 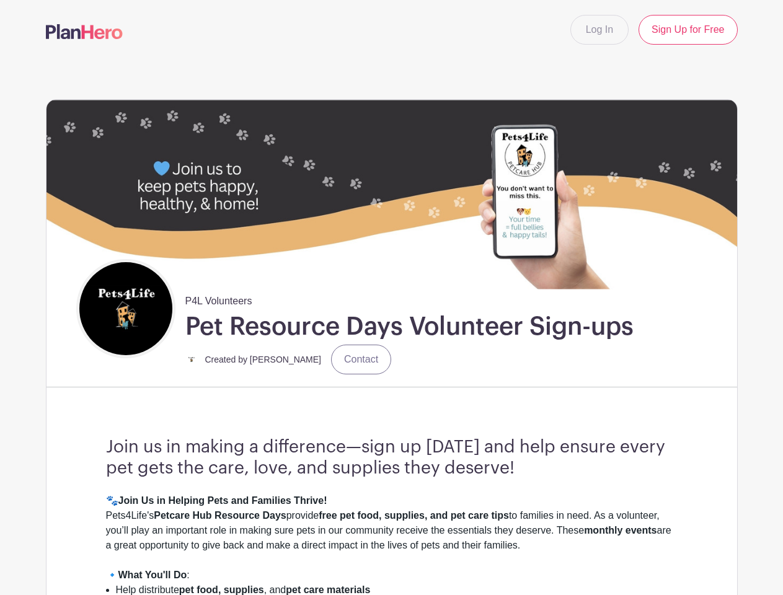 I want to click on strong: free pet food, supplies, and pet care tips, so click(x=414, y=515).